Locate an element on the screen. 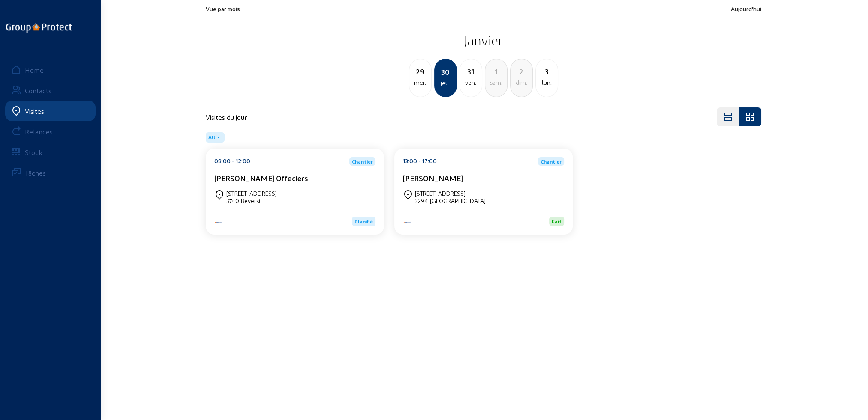 The width and height of the screenshot is (868, 420). div: 31 is located at coordinates (470, 72).